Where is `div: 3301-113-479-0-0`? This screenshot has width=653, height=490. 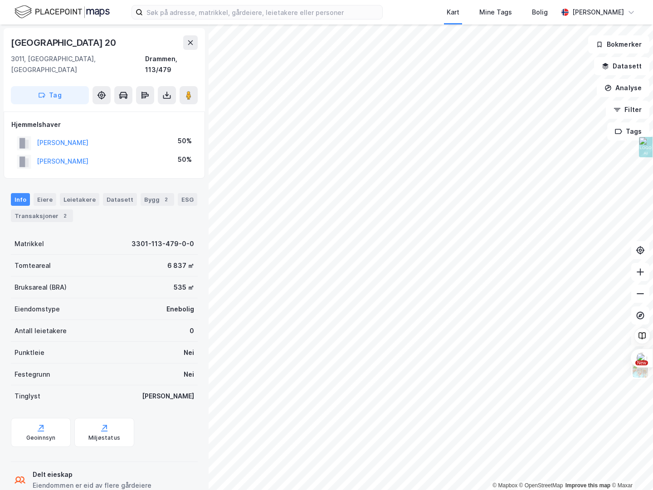
div: 3301-113-479-0-0 is located at coordinates (163, 244).